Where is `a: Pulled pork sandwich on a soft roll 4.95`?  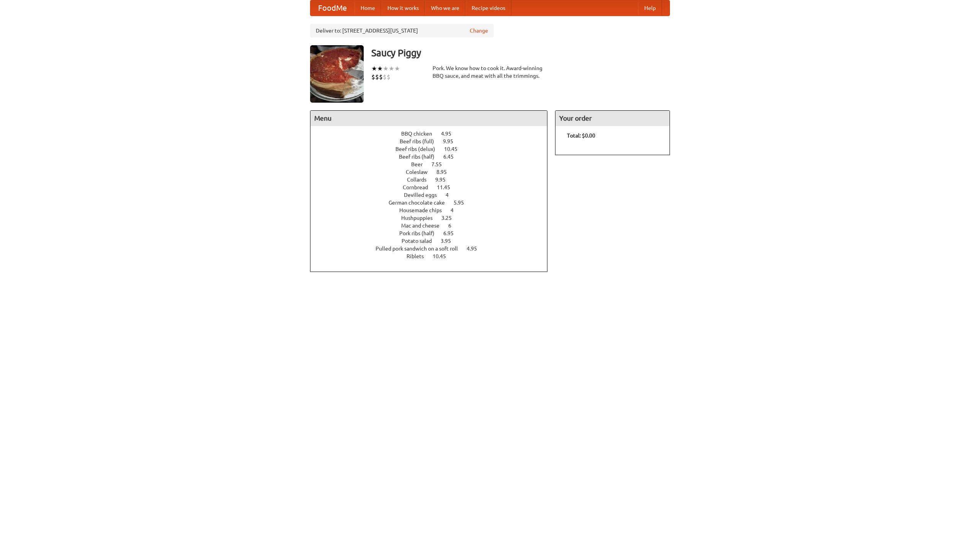 a: Pulled pork sandwich on a soft roll 4.95 is located at coordinates (433, 249).